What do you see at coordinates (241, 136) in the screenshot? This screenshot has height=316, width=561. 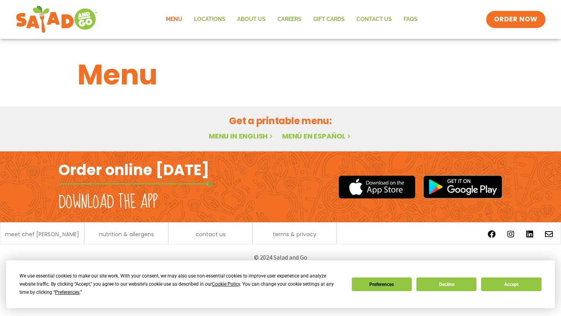 I see `a: Menu in English` at bounding box center [241, 136].